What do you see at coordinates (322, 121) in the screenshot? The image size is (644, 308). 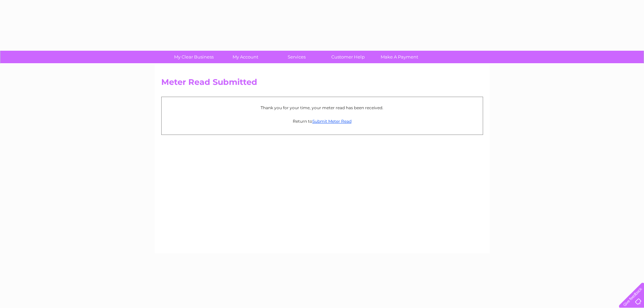 I see `p: Return to` at bounding box center [322, 121].